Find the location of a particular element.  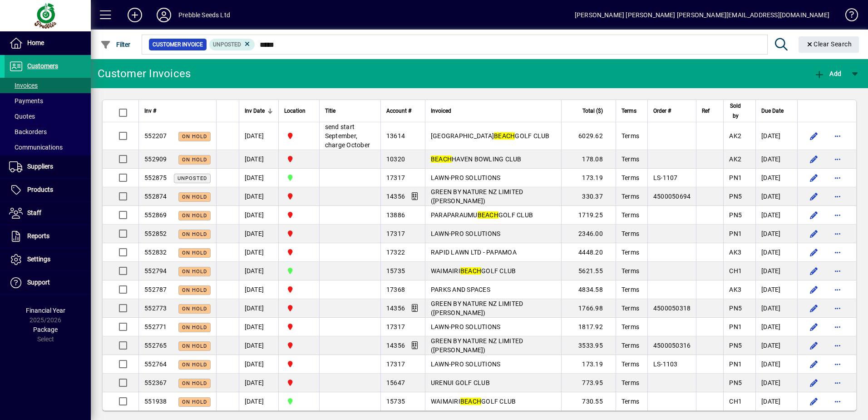

div: Invoiced is located at coordinates (493, 110).